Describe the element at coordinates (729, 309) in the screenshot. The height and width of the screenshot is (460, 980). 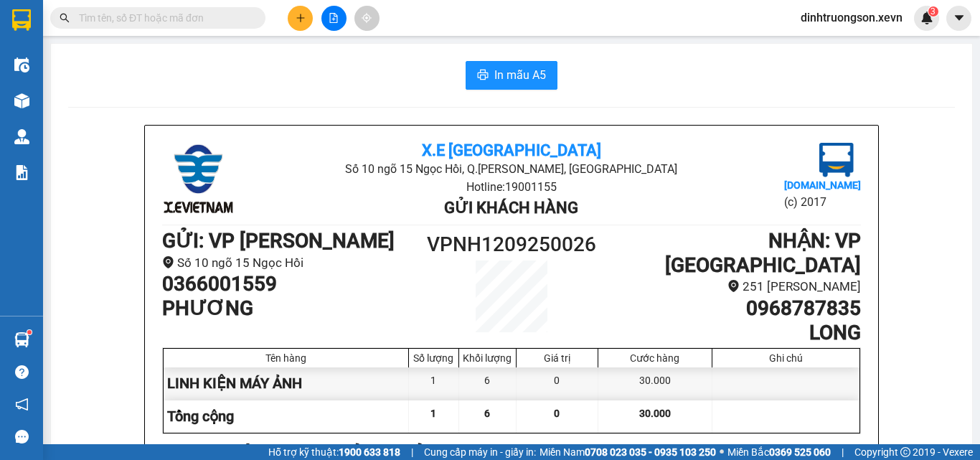
I see `h1: 0968787835` at that location.